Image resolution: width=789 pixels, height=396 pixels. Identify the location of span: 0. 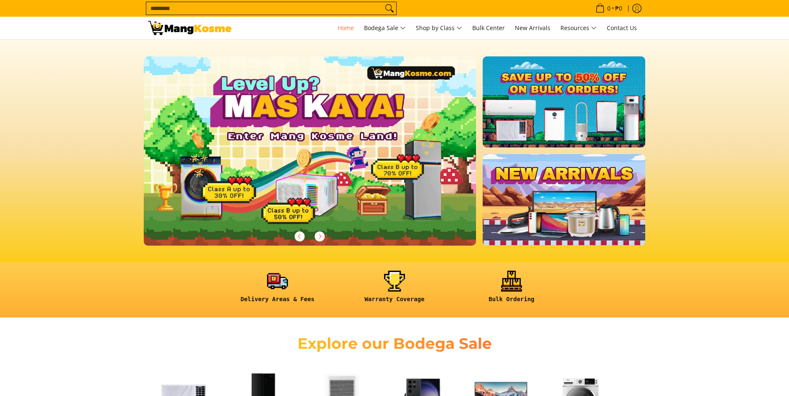
(609, 8).